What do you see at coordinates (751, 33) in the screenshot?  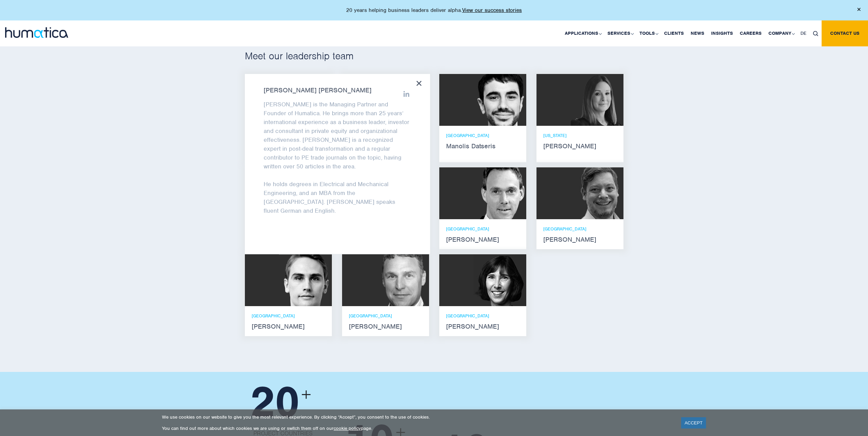 I see `a: Careers` at bounding box center [751, 33].